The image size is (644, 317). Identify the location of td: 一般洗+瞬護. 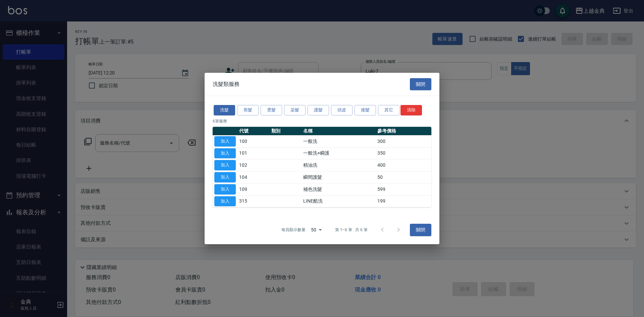
(338, 154).